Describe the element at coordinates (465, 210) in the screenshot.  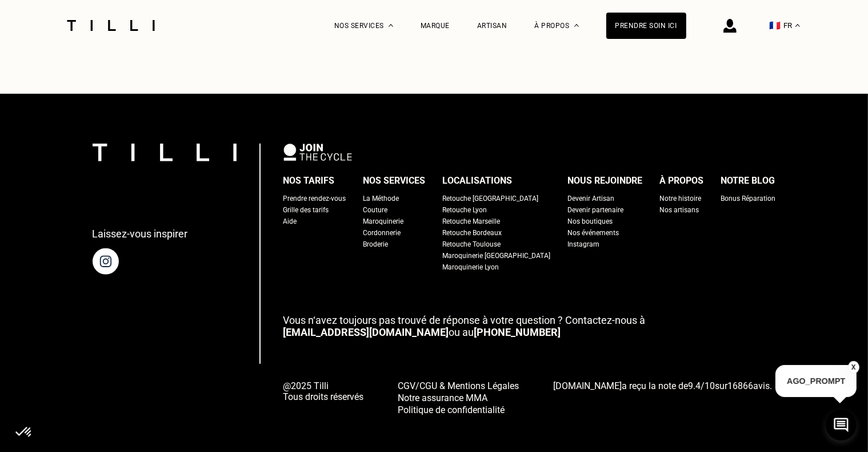
I see `div: Retouche Lyon` at that location.